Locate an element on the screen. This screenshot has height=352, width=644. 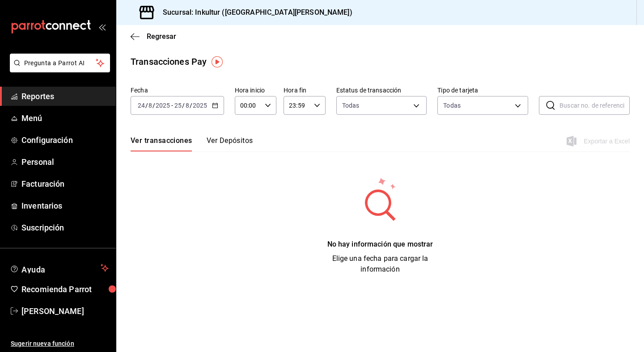
button: Pregunta a Parrot AI is located at coordinates (60, 63).